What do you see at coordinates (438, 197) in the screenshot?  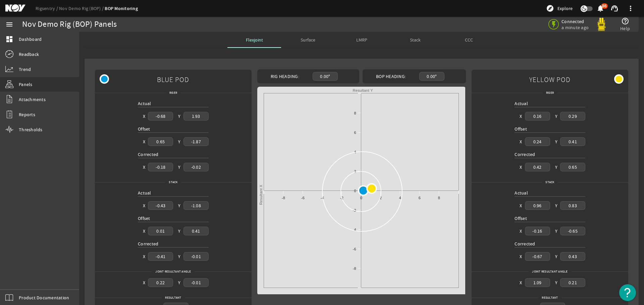 I see `text: 8` at bounding box center [438, 197].